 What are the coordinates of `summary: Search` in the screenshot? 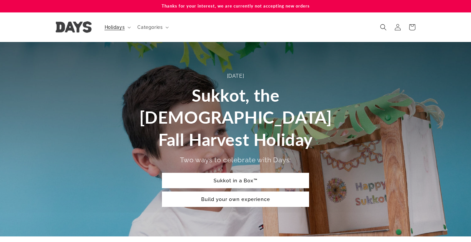 It's located at (384, 27).